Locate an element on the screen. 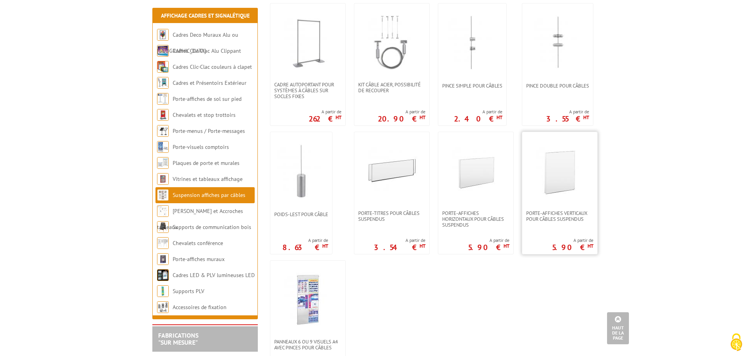 The width and height of the screenshot is (750, 356). a: Porte-affiches horizontaux pour câbles suspendus is located at coordinates (476, 219).